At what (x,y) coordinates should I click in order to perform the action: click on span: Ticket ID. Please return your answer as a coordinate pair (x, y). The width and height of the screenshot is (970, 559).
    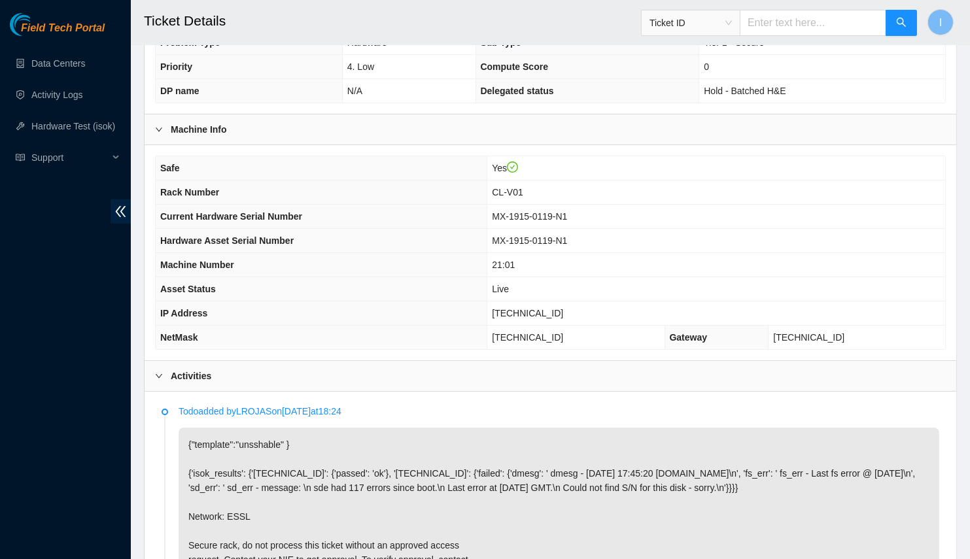
    Looking at the image, I should click on (691, 23).